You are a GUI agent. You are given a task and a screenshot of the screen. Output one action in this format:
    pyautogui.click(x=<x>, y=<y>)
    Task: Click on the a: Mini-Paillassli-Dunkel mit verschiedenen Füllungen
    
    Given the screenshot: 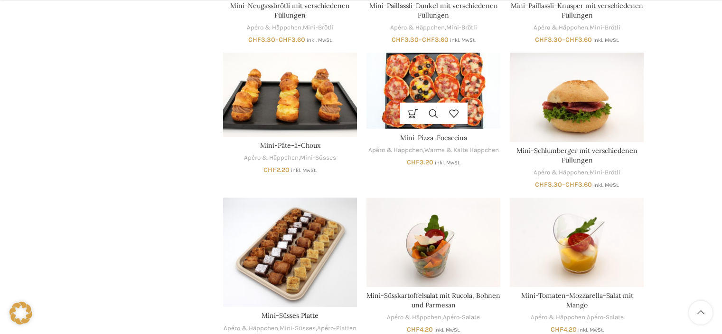 What is the action you would take?
    pyautogui.click(x=433, y=10)
    